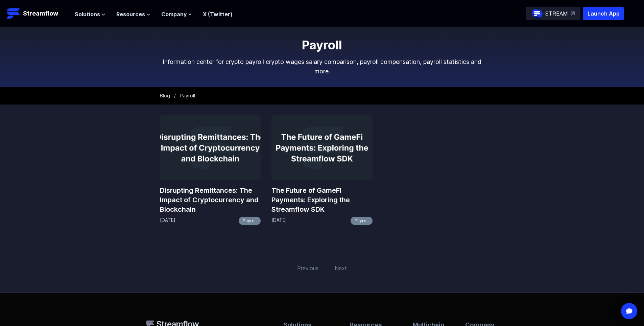  Describe the element at coordinates (90, 14) in the screenshot. I see `button: Solutions` at that location.